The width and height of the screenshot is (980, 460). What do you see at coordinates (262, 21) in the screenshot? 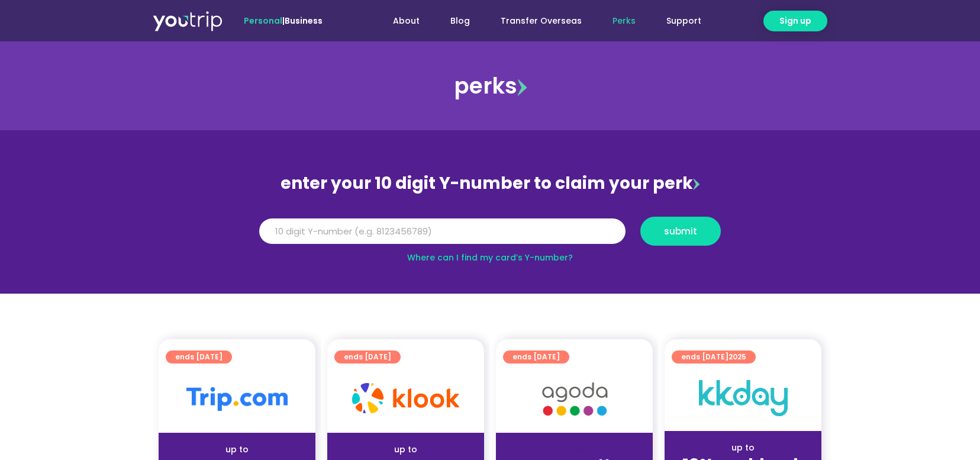
I see `span: Personal` at bounding box center [262, 21].